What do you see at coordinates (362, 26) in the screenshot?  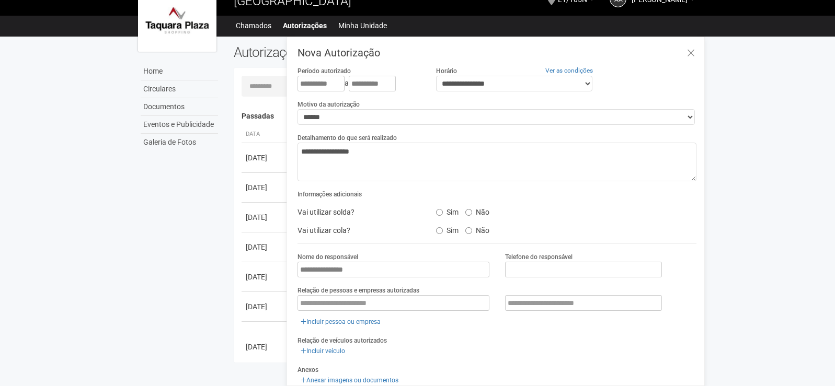 I see `a: Minha Unidade` at bounding box center [362, 26].